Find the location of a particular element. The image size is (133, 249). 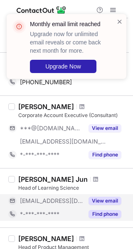

img: error is located at coordinates (19, 27).